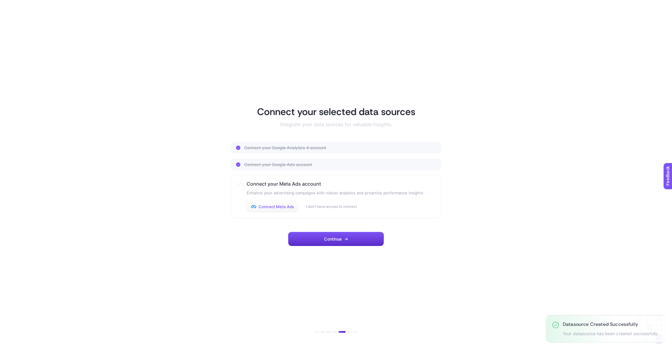 This screenshot has height=352, width=672. I want to click on h3: Connect your Google Analytics 4 account, so click(285, 148).